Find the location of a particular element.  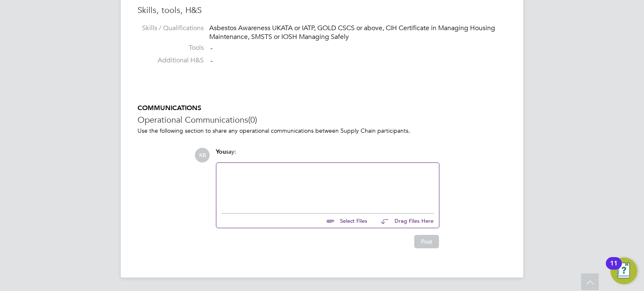

div: say: is located at coordinates (328, 155).